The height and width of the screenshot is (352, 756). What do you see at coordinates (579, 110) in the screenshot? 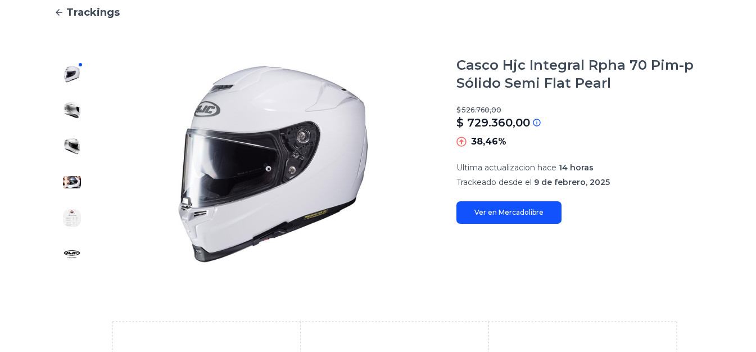
I see `p: $ 526.760,00` at bounding box center [579, 110].